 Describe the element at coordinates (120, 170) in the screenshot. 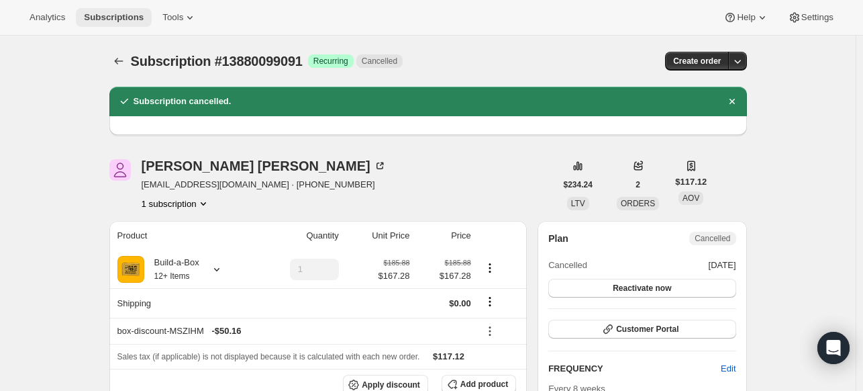

I see `span: Anastasia Hulet` at that location.